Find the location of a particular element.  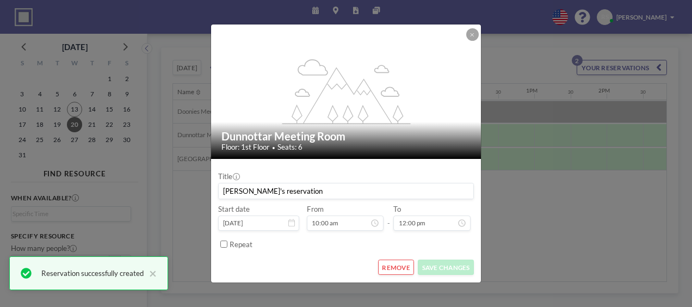

span: Floor: 1st Floor is located at coordinates (245, 147).